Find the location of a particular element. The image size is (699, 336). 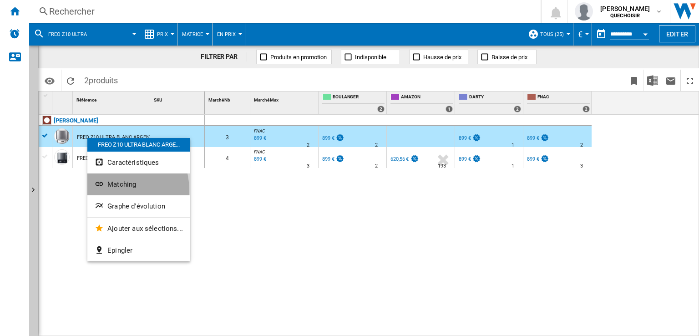

button: Matching is located at coordinates (139, 184).